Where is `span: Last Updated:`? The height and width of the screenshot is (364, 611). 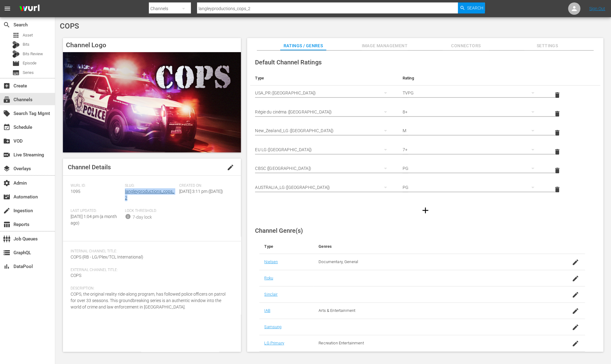
span: Last Updated: is located at coordinates (96, 211).